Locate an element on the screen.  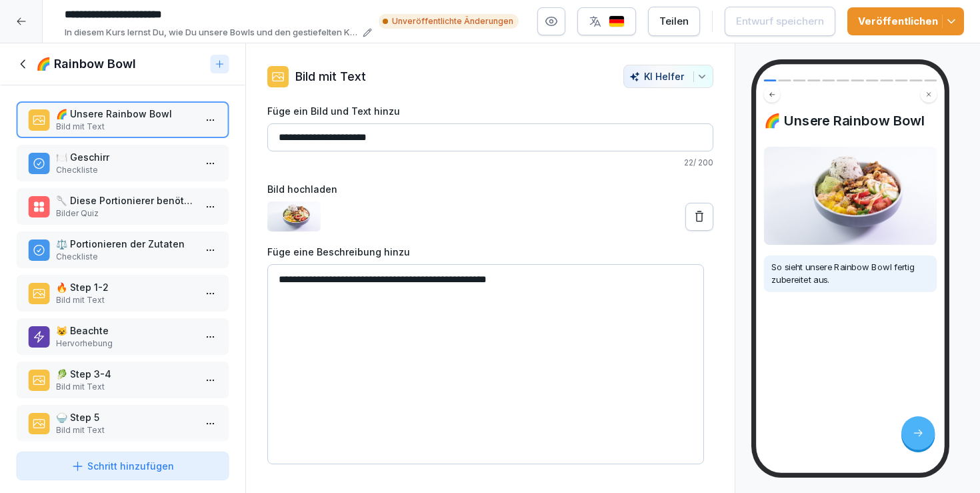
h4: 🌈 Unsere Rainbow Bowl is located at coordinates (850, 120).